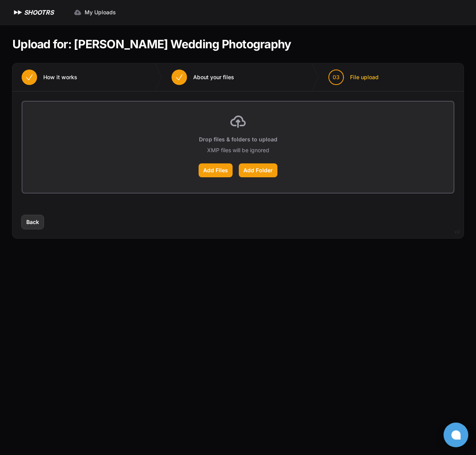 The height and width of the screenshot is (455, 476). I want to click on p: XMP files will be ignored, so click(238, 150).